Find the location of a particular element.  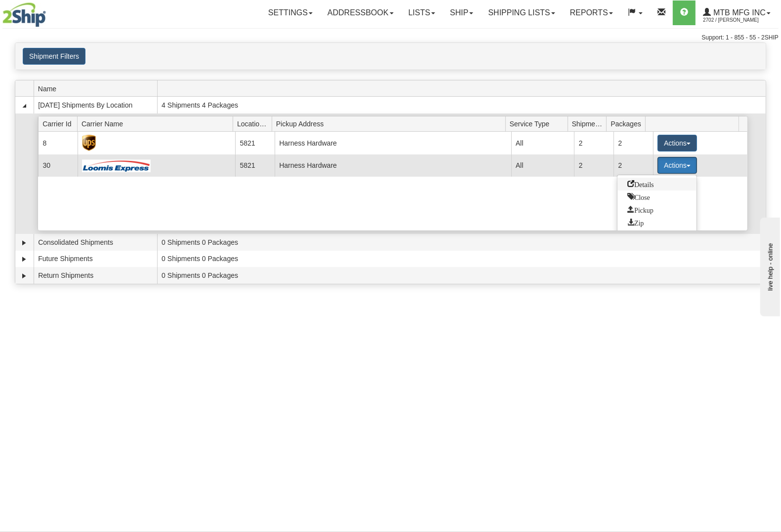

span: Close is located at coordinates (639, 196).